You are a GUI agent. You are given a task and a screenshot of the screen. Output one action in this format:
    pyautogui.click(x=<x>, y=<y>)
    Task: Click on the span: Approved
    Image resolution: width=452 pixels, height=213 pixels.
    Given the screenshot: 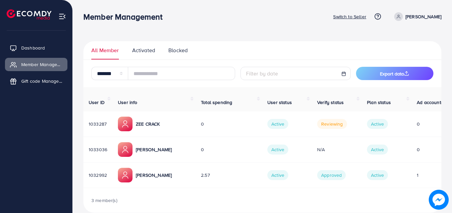 What is the action you would take?
    pyautogui.click(x=331, y=175)
    